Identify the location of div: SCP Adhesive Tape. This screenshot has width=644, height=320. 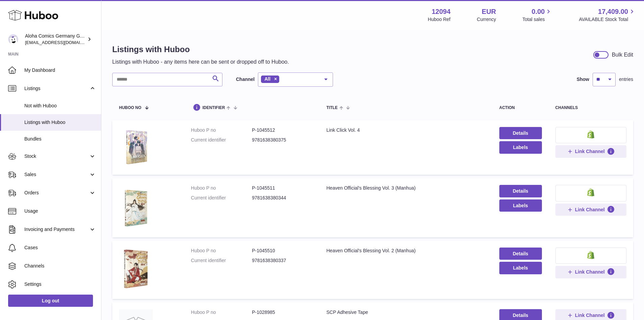
(406, 312).